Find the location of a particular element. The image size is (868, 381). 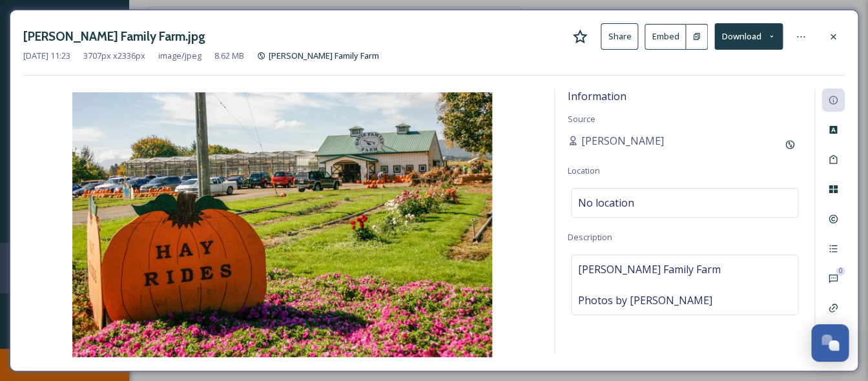

span: Information is located at coordinates (597, 96).